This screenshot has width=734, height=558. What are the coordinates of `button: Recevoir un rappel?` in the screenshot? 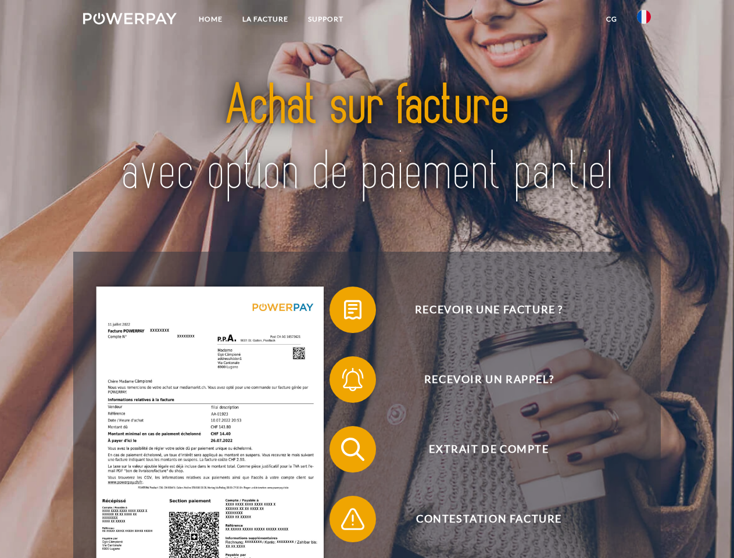 It's located at (481, 380).